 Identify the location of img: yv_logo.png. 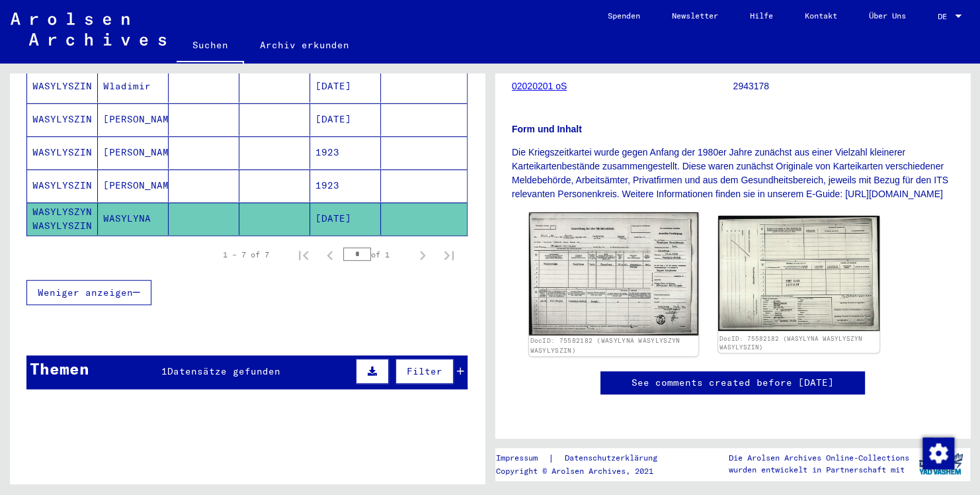
(941, 464).